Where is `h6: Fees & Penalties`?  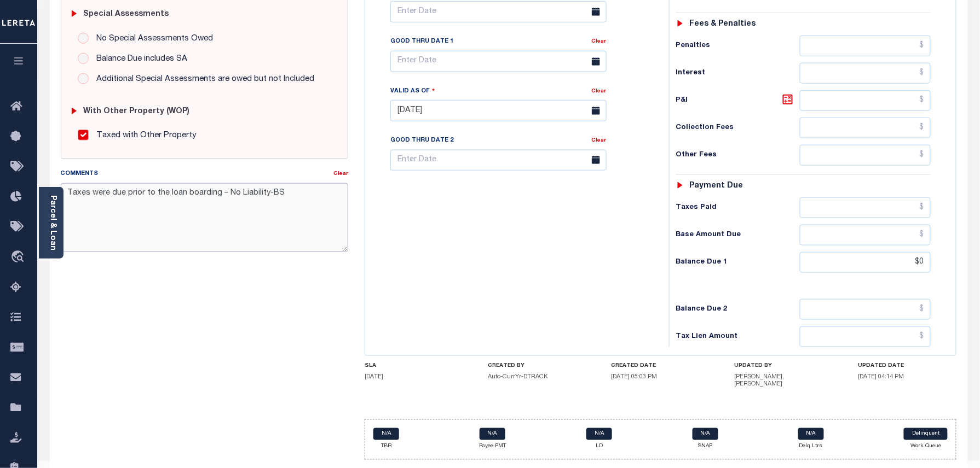
h6: Fees & Penalties is located at coordinates (722, 24).